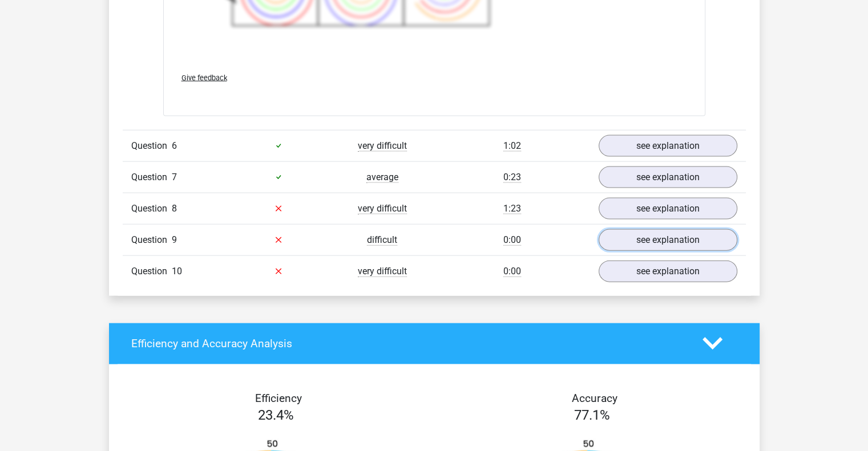 The width and height of the screenshot is (868, 451). Describe the element at coordinates (204, 78) in the screenshot. I see `span: Give feedback` at that location.